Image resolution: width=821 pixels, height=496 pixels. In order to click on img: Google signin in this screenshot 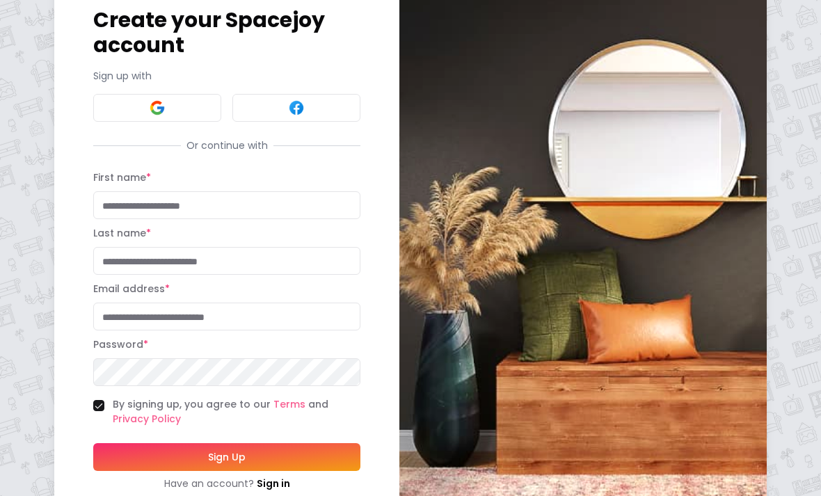, I will do `click(157, 108)`.